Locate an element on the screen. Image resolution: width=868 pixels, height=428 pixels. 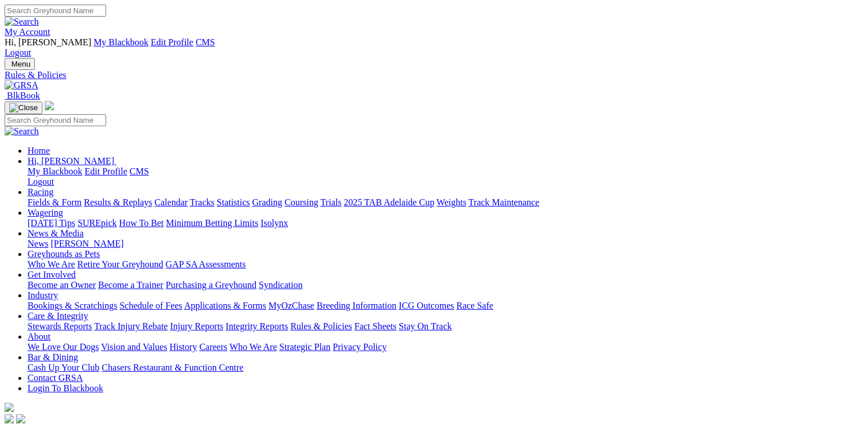
a: Greyhounds as Pets is located at coordinates (64, 254).